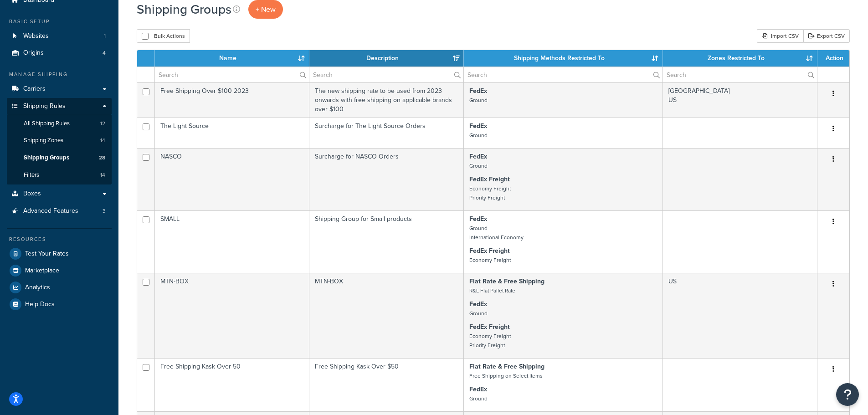 The height and width of the screenshot is (415, 868). I want to click on li: Analytics, so click(59, 287).